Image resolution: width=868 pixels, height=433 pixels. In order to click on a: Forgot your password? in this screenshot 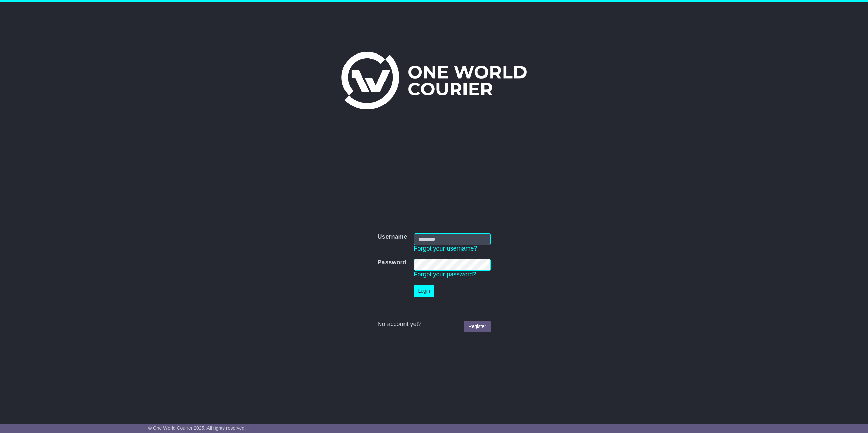, I will do `click(445, 274)`.